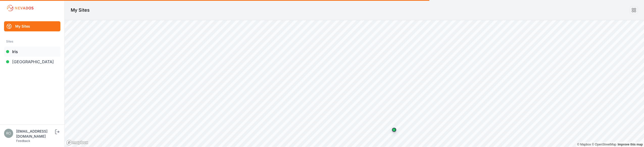 This screenshot has width=644, height=147. I want to click on a: Feedback, so click(23, 141).